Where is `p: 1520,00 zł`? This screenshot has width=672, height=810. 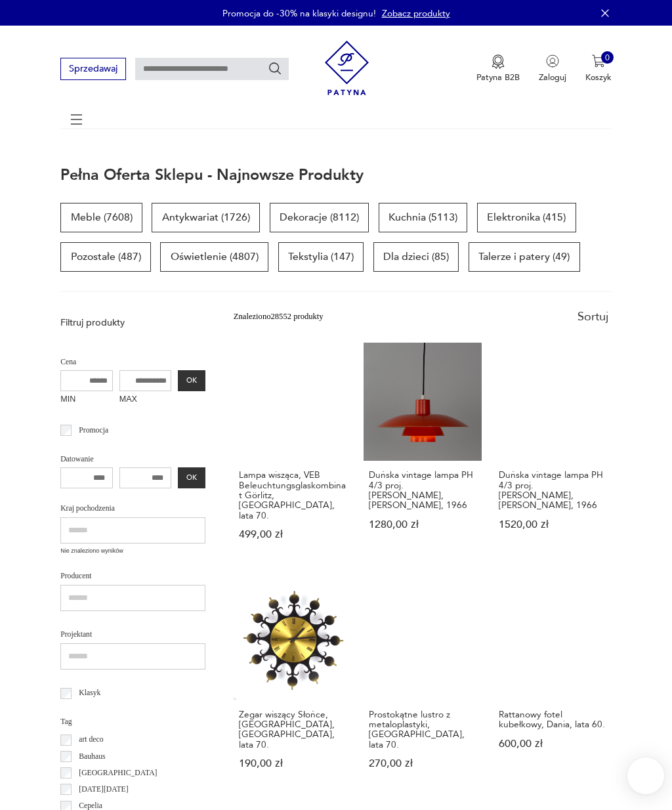
p: 1520,00 zł is located at coordinates (552, 524).